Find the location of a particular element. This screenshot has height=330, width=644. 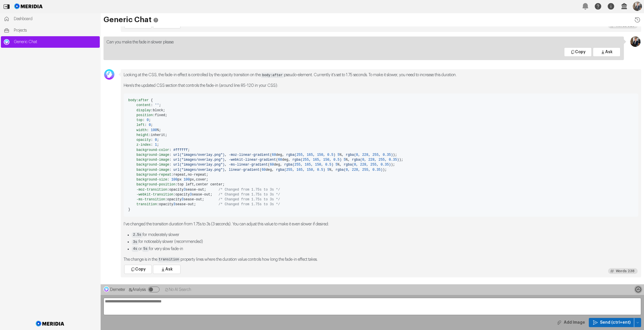

span: height is located at coordinates (143, 135).